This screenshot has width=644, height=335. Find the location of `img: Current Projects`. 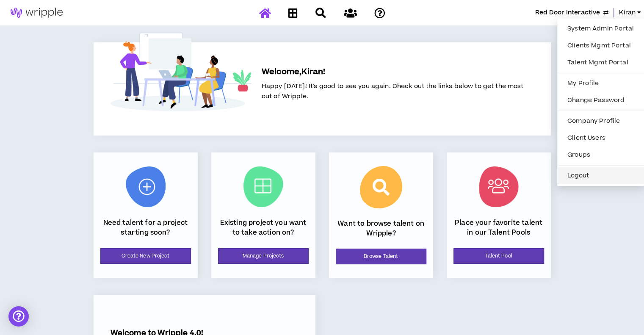

img: Current Projects is located at coordinates (264, 187).